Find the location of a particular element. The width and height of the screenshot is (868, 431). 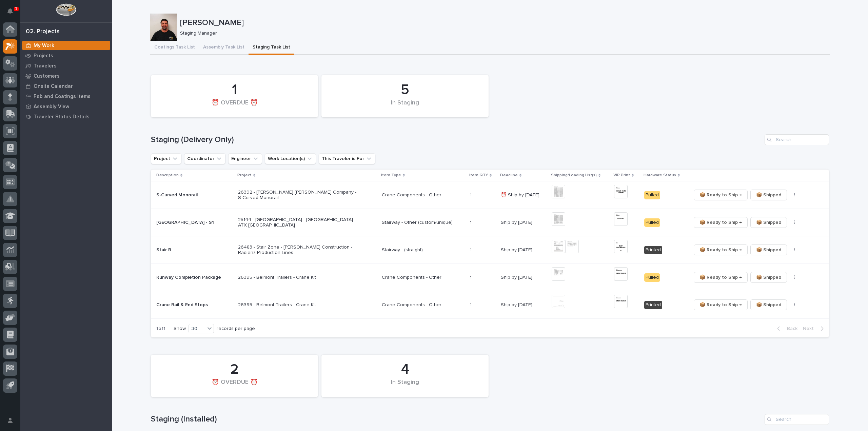

p: Hardware Status is located at coordinates (660, 175).